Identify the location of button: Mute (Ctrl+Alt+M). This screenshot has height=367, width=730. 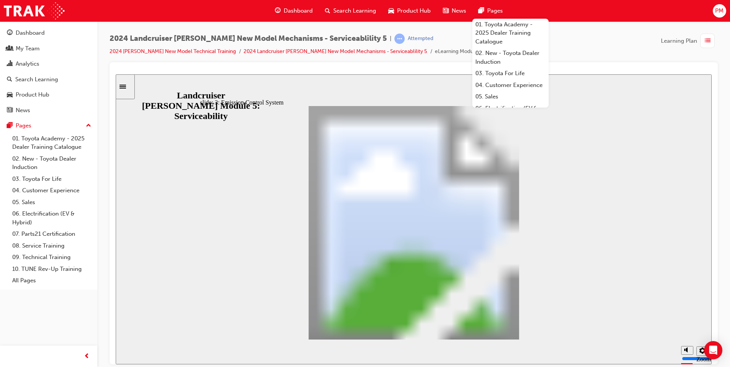
(571, 276).